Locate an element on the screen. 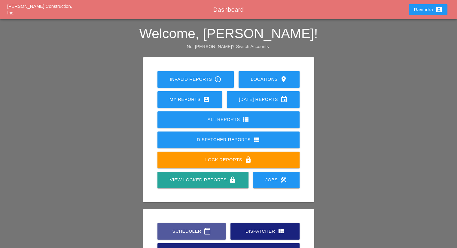  div: Invalid Reports is located at coordinates (196, 79).